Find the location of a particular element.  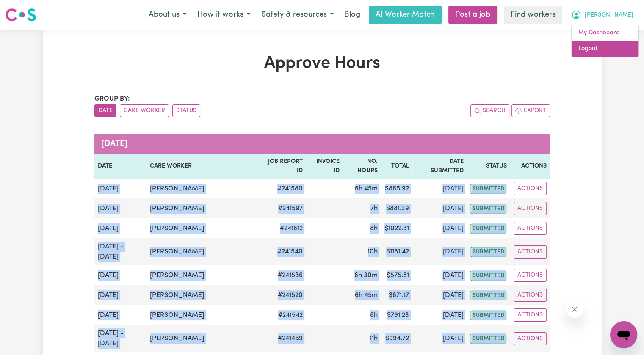

td: # 241542 is located at coordinates (282, 315).